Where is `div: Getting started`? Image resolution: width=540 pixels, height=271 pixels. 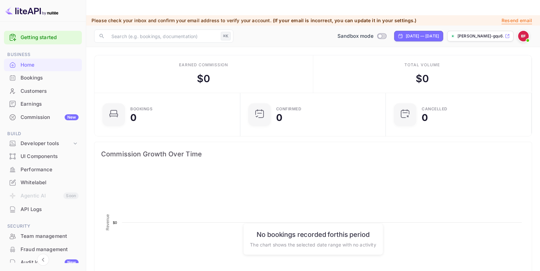 div: Getting started is located at coordinates (43, 37).